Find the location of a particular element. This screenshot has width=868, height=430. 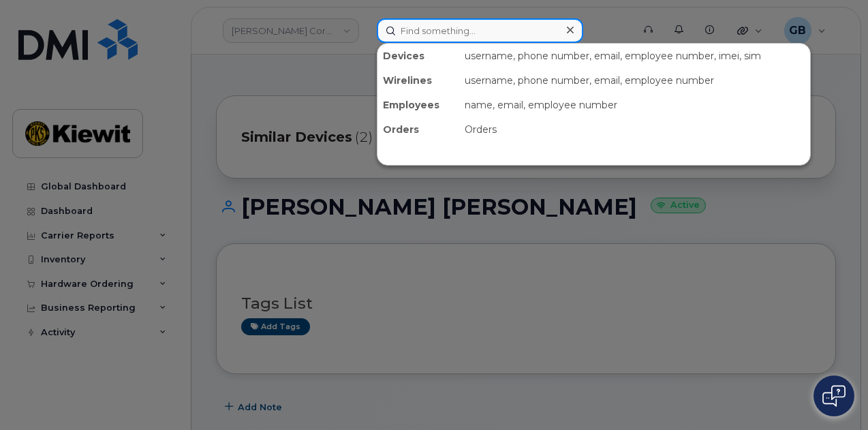

img: Open chat is located at coordinates (834, 396).